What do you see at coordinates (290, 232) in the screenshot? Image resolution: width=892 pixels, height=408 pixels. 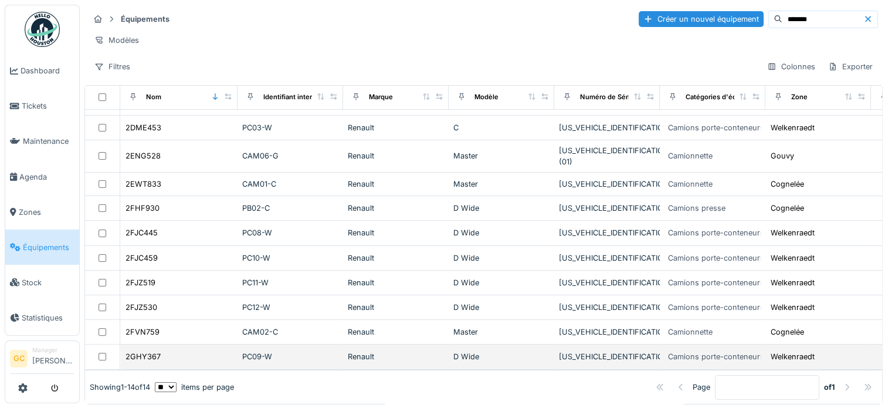 I see `div: PC08-W` at bounding box center [290, 232].